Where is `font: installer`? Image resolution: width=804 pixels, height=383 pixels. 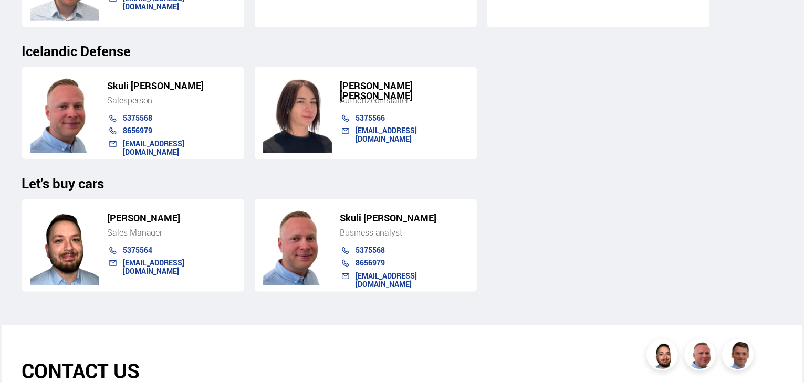 font: installer is located at coordinates (394, 100).